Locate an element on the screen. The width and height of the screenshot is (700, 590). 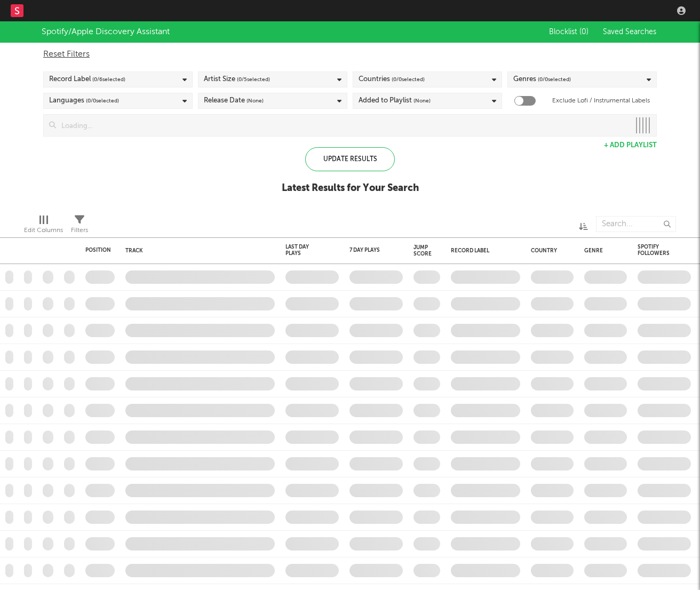
span: ( 0 ) is located at coordinates (584, 32).